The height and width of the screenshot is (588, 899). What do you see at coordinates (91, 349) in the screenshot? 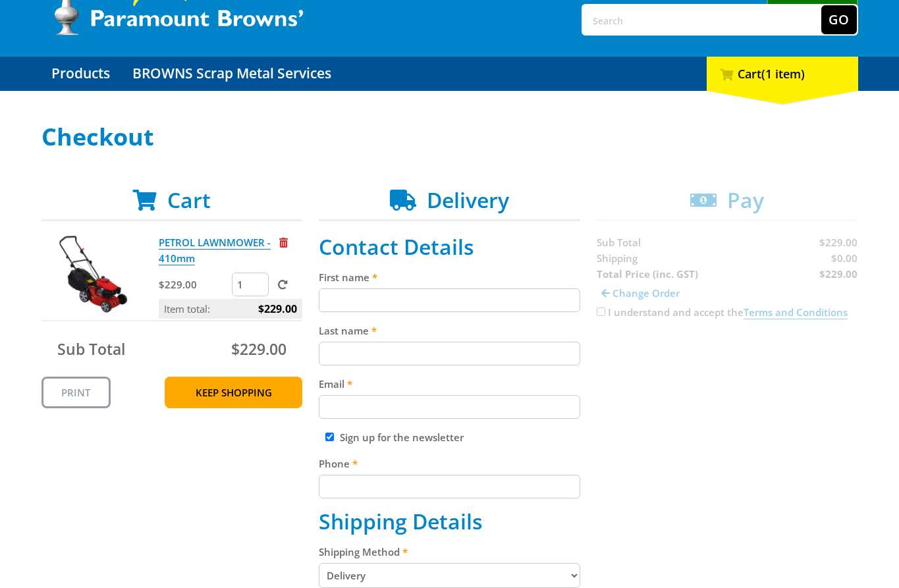
I see `span: Sub Total` at bounding box center [91, 349].